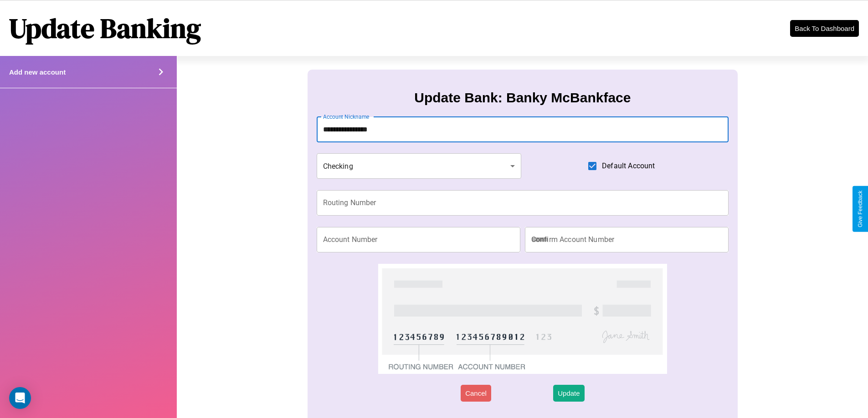  What do you see at coordinates (522, 98) in the screenshot?
I see `h3: Update Bank: Banky McBankface` at bounding box center [522, 98].